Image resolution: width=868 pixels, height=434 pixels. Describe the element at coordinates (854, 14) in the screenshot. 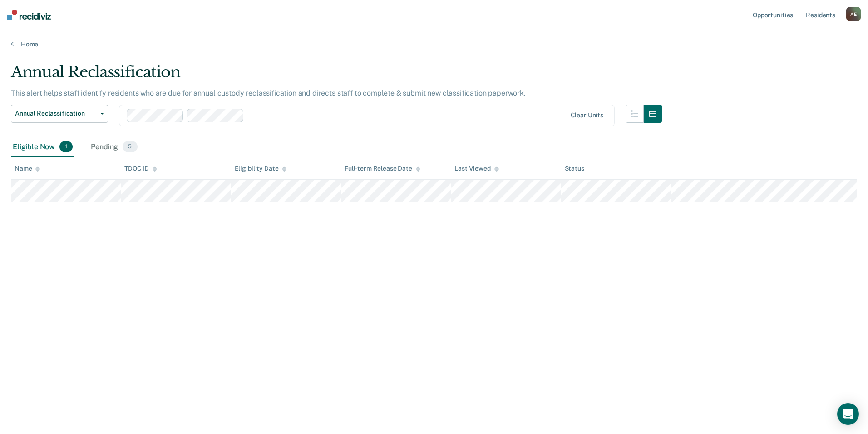

I see `button: AE` at that location.